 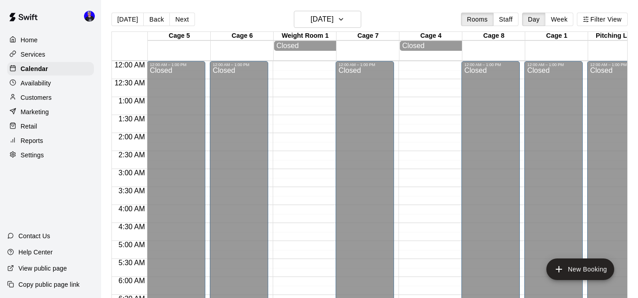 I want to click on div: Retail, so click(x=50, y=126).